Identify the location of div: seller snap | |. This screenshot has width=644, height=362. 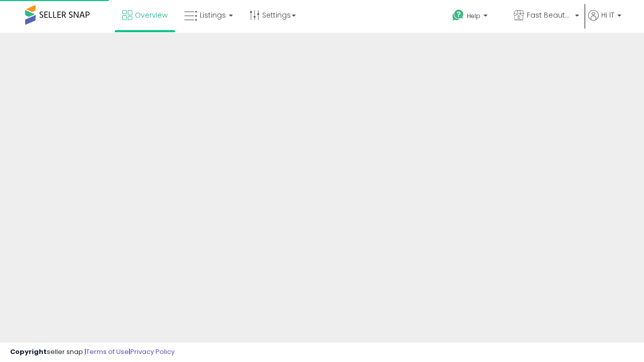
(92, 352).